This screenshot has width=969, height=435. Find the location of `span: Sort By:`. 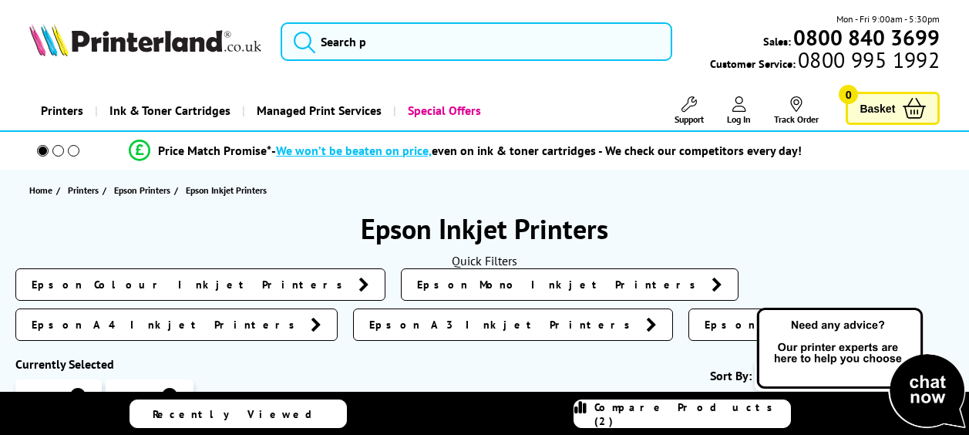

span: Sort By: is located at coordinates (731, 375).